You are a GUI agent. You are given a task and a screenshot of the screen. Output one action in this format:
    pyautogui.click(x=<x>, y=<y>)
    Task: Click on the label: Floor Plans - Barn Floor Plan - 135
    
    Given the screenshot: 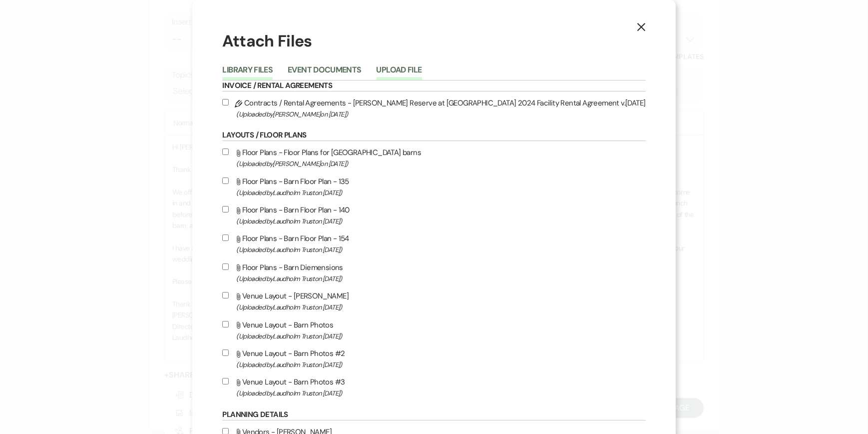 What is the action you would take?
    pyautogui.click(x=434, y=187)
    